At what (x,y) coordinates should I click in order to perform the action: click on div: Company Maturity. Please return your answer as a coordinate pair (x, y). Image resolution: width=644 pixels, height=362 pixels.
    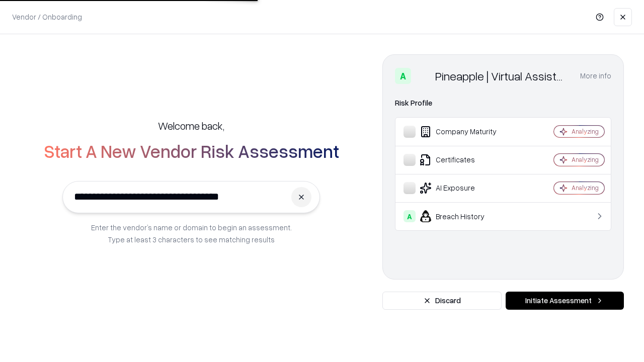
    Looking at the image, I should click on (464, 132).